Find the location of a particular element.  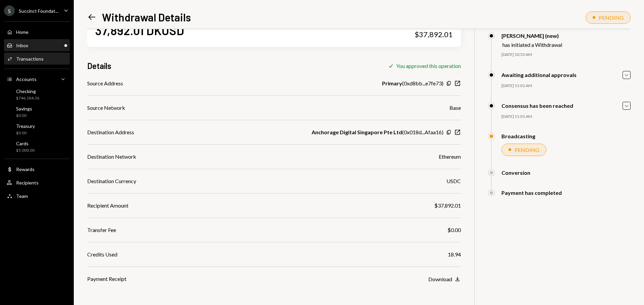

a: Accounts is located at coordinates (37, 79).